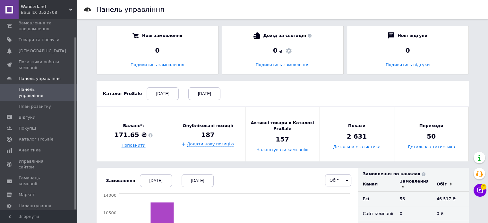  I want to click on span: Управління сайтом, so click(39, 164).